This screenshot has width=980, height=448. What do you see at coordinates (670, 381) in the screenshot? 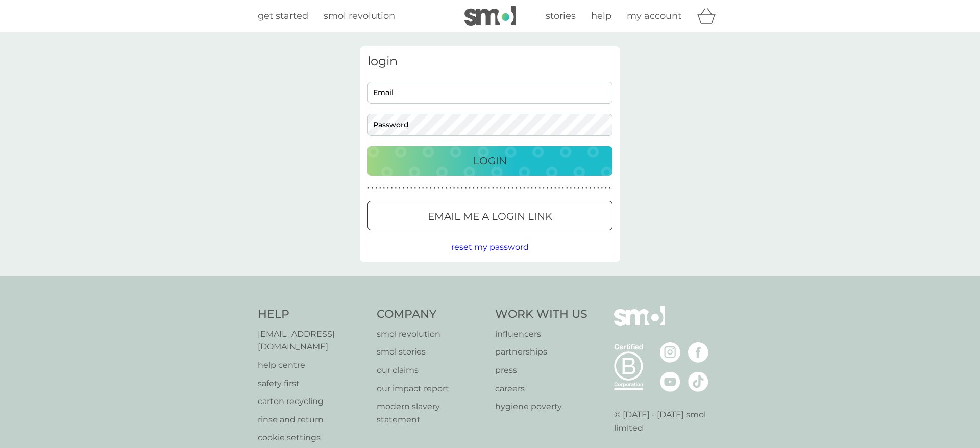
I see `img: visit the smol Youtube page` at bounding box center [670, 381].